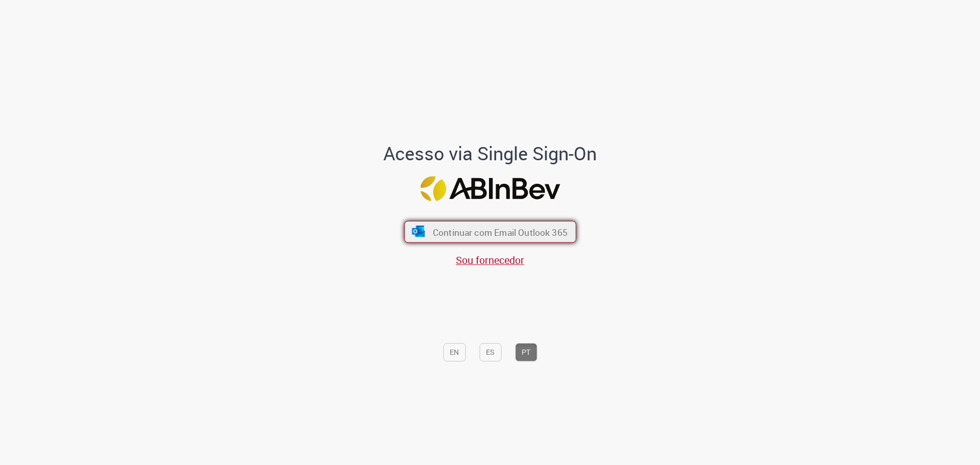 The width and height of the screenshot is (980, 465). I want to click on font: Acesso via Single Sign-On, so click(490, 153).